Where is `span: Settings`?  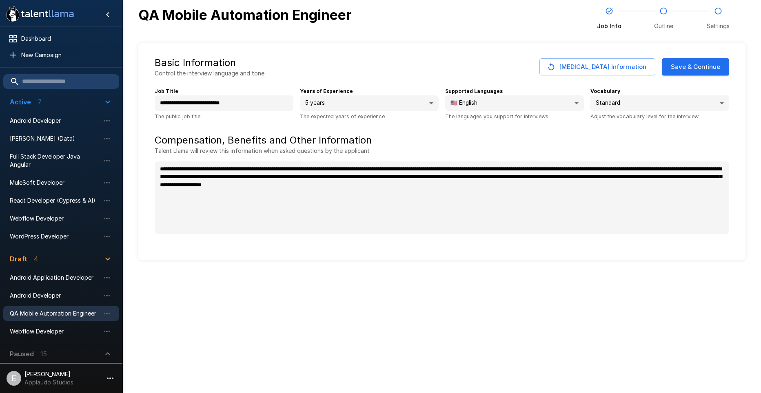
span: Settings is located at coordinates (718, 26).